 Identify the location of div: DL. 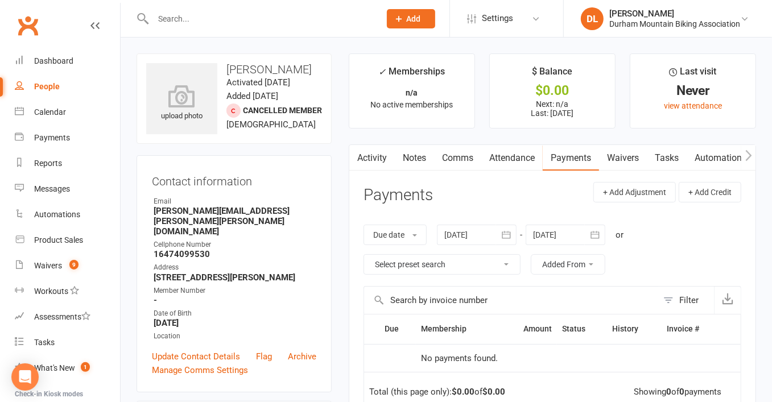
(592, 19).